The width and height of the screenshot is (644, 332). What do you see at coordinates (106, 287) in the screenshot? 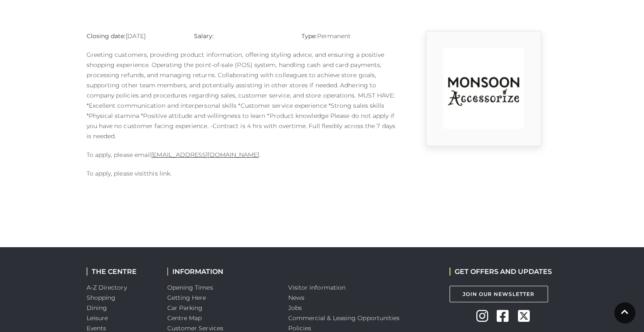
I see `a: A-Z Directory` at bounding box center [106, 287].